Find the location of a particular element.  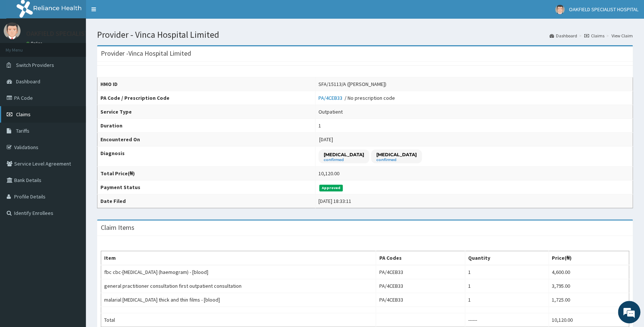

img: d_794563401_company_1708531726252_794563401 is located at coordinates (22, 46).